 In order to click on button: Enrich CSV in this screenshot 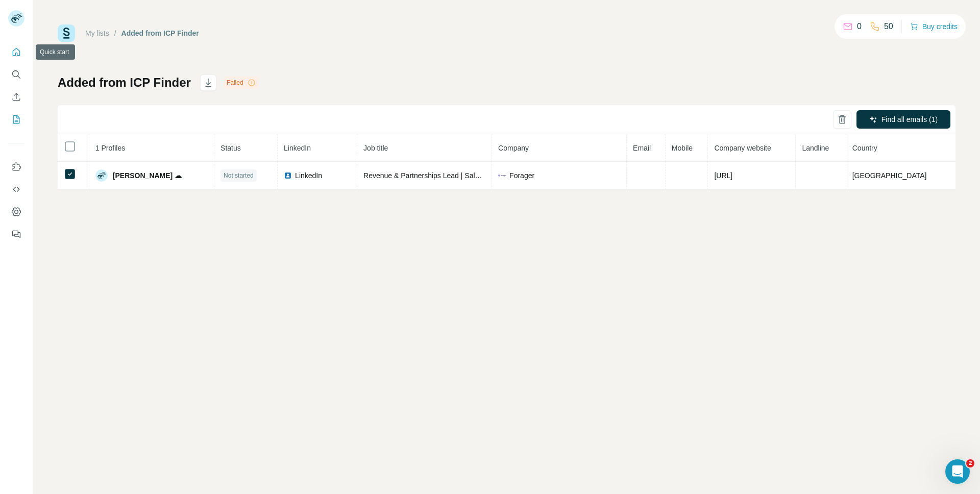, I will do `click(16, 97)`.